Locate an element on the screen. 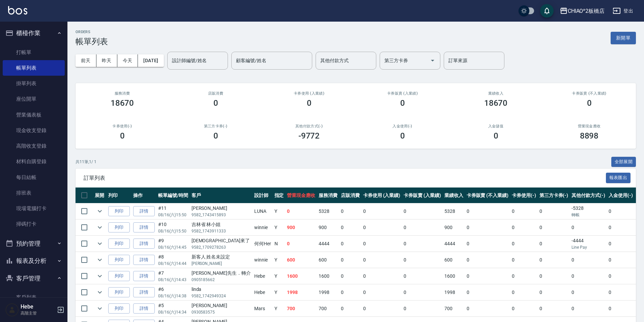 This screenshot has width=644, height=322. p: 08/16 (六) 14:44 is located at coordinates (173, 264).